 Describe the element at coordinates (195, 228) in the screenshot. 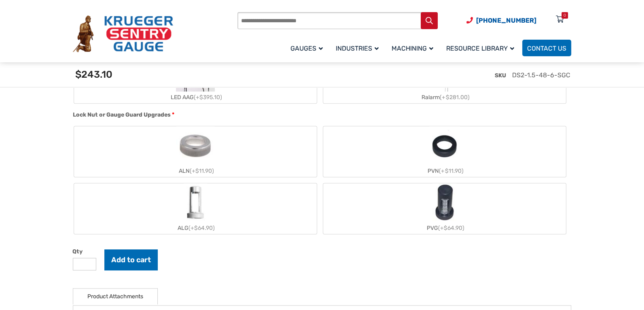

I see `div: ALG` at that location.